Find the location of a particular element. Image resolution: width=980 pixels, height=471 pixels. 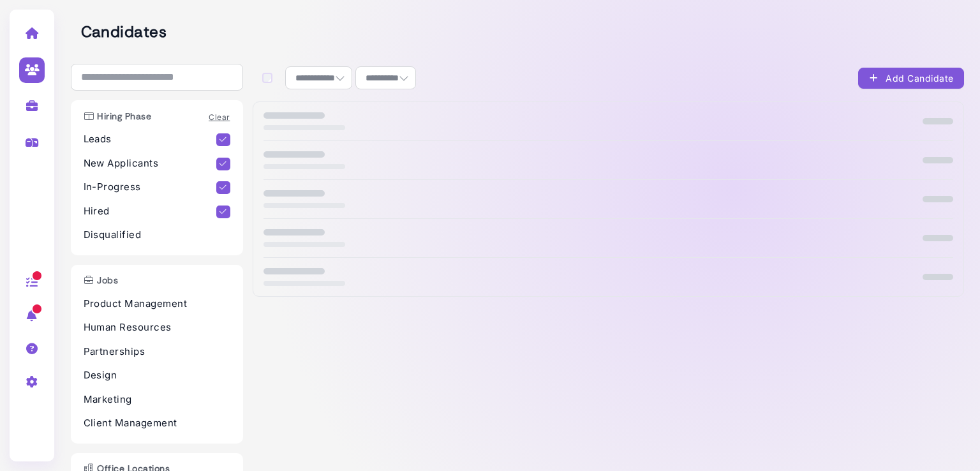

h2: Candidates is located at coordinates (523, 32).